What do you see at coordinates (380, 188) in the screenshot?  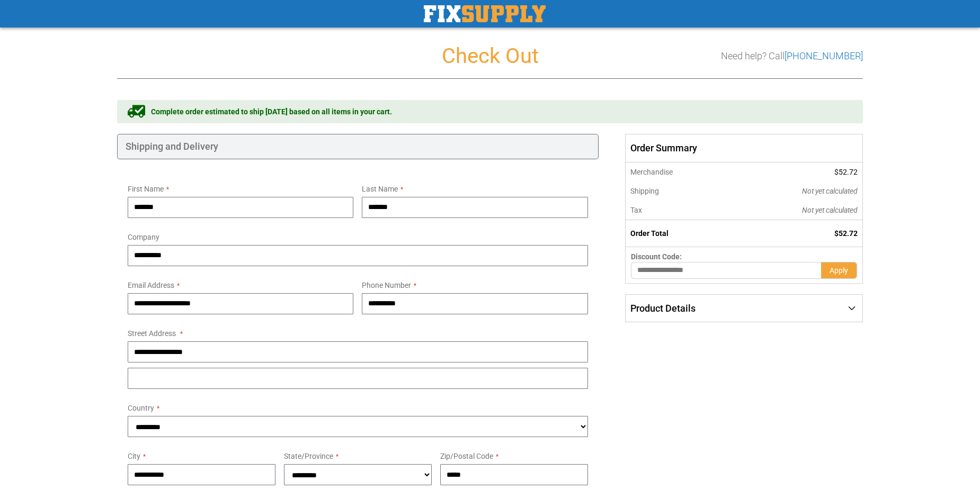 I see `span: Last Name` at bounding box center [380, 188].